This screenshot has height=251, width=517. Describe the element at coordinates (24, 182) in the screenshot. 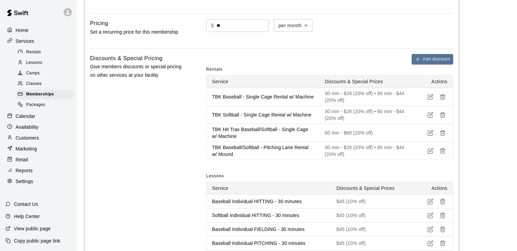

I see `p: Settings` at that location.